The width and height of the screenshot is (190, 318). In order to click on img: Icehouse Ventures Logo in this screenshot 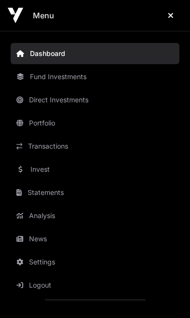, I will do `click(15, 15)`.